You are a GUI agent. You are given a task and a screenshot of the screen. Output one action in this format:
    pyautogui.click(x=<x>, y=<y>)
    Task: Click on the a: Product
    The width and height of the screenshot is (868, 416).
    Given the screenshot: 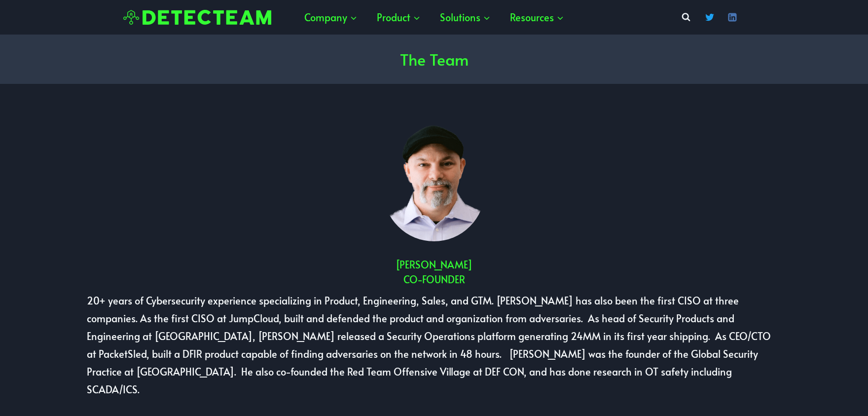 What is the action you would take?
    pyautogui.click(x=398, y=17)
    